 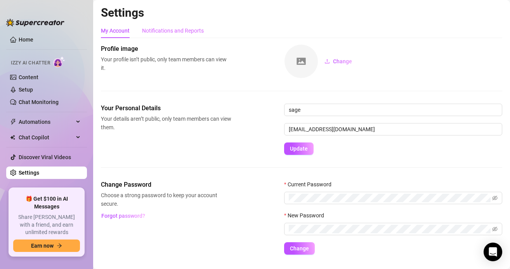 I want to click on span: upload, so click(x=327, y=61).